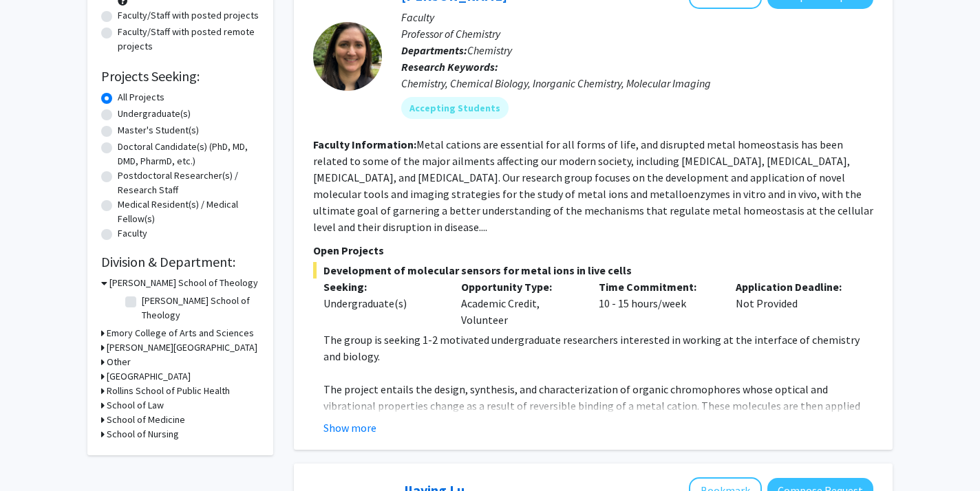 This screenshot has height=491, width=980. I want to click on p: Opportunity Type:, so click(519, 287).